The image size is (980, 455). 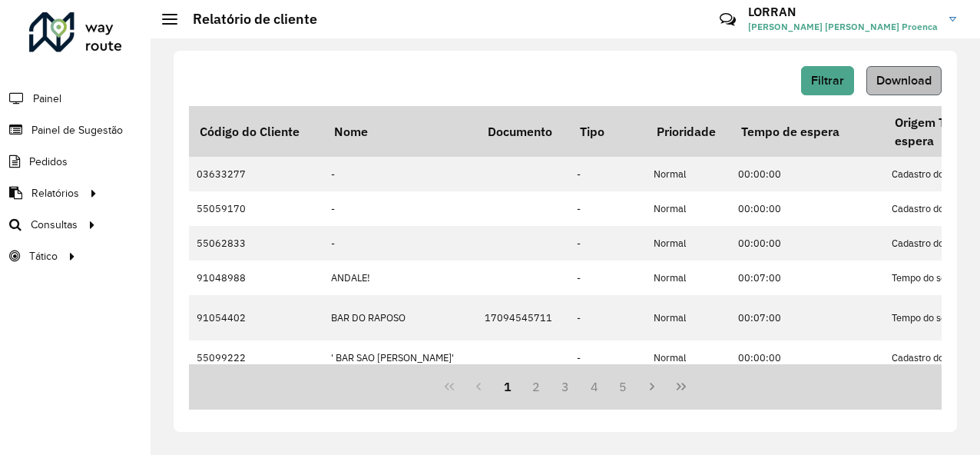 I want to click on span: Consultas, so click(x=54, y=225).